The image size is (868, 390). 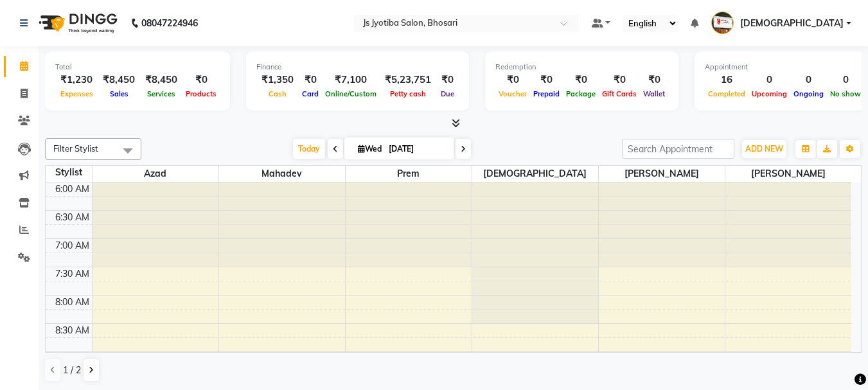 I want to click on span: Petty cash, so click(x=408, y=94).